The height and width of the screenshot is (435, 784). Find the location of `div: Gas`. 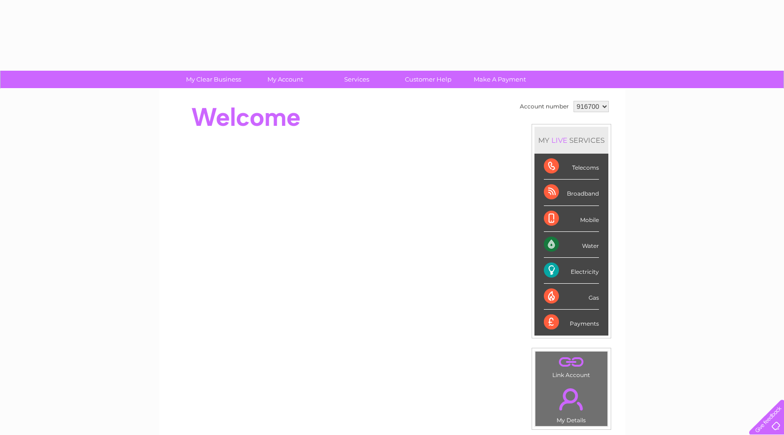

div: Gas is located at coordinates (571, 296).